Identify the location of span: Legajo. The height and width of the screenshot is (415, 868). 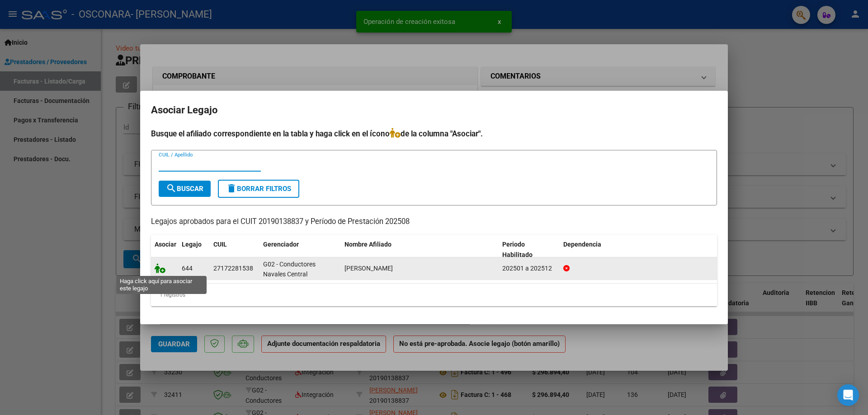
(192, 245).